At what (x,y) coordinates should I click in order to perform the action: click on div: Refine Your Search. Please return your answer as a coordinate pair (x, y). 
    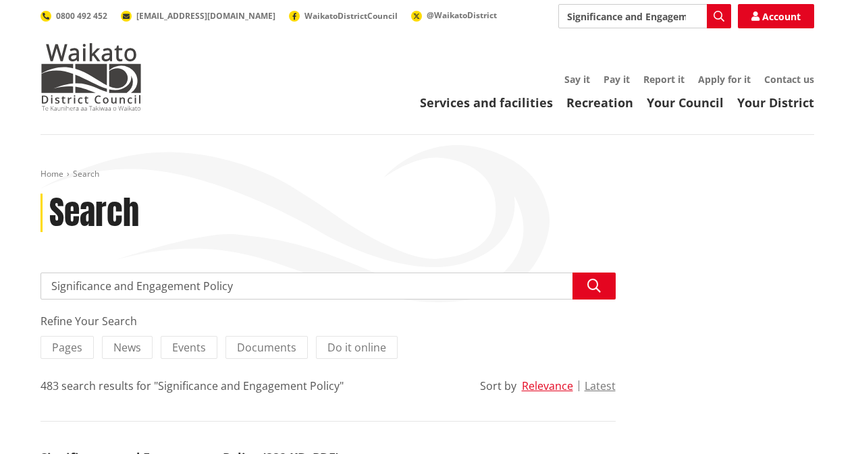
    Looking at the image, I should click on (328, 321).